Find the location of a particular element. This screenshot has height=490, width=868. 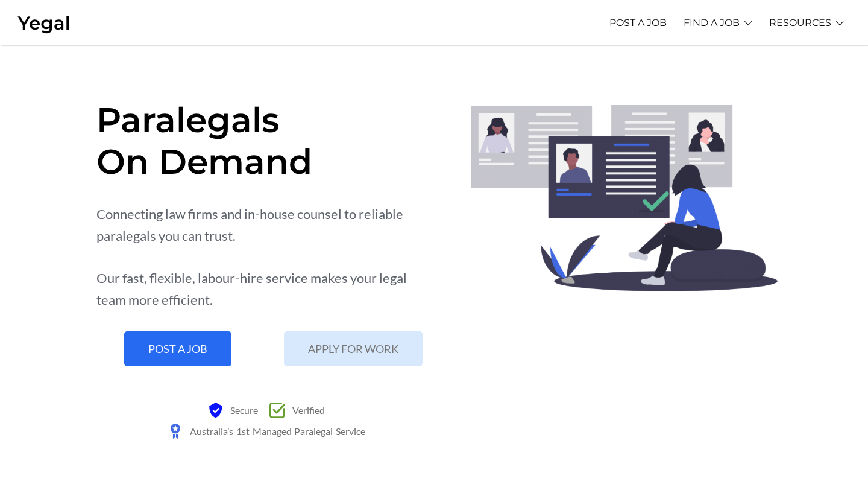

h1: Paralegals On Demand is located at coordinates (265, 140).